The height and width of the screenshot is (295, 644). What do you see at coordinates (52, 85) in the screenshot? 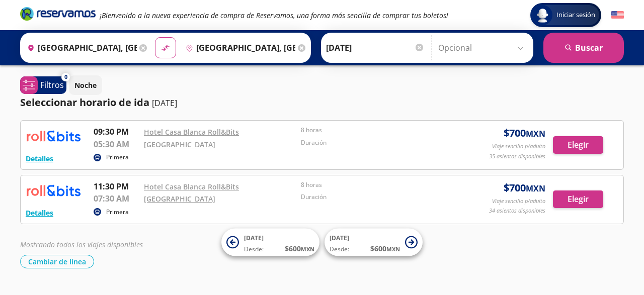
I see `p: Filtros` at bounding box center [52, 85].